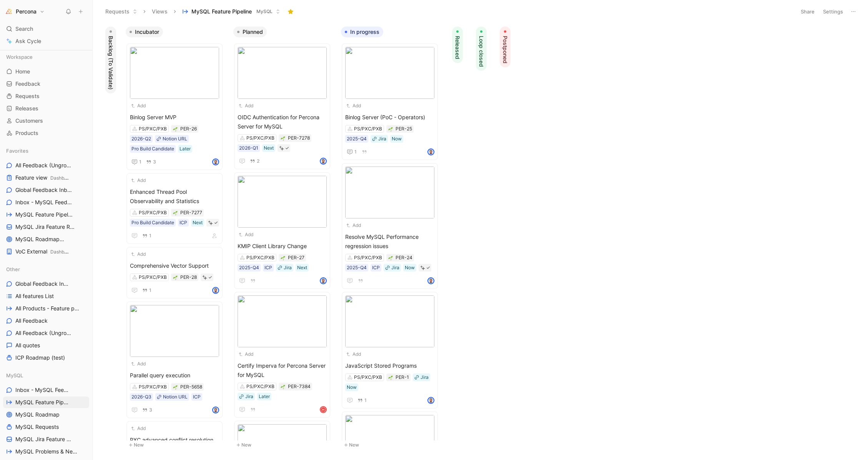 This screenshot has height=460, width=868. Describe the element at coordinates (63, 178) in the screenshot. I see `span: Dashboards` at that location.